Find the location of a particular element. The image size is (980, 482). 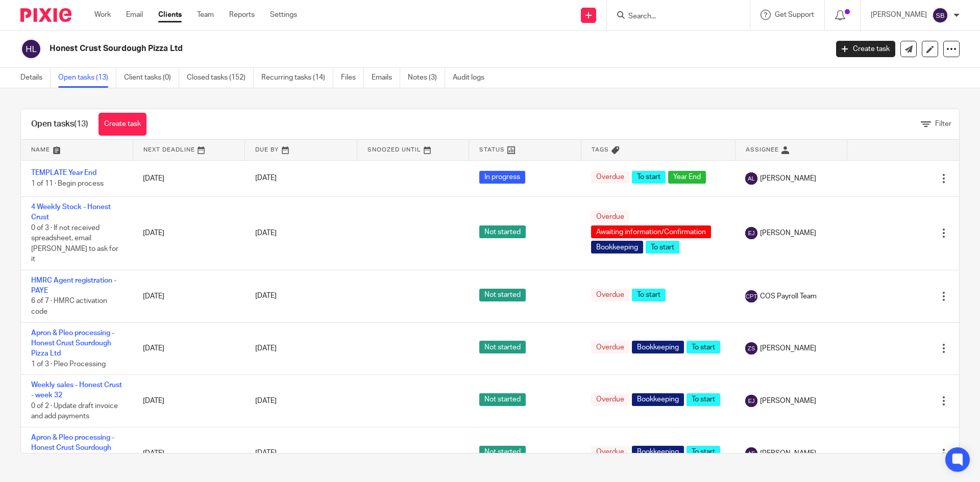

span: COS Payroll Team is located at coordinates (789, 296).